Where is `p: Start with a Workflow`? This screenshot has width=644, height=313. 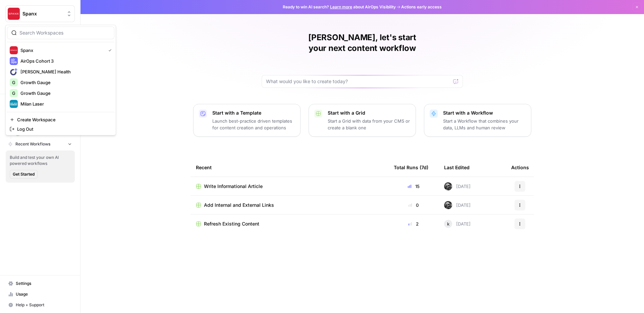 p: Start with a Workflow is located at coordinates (484, 113).